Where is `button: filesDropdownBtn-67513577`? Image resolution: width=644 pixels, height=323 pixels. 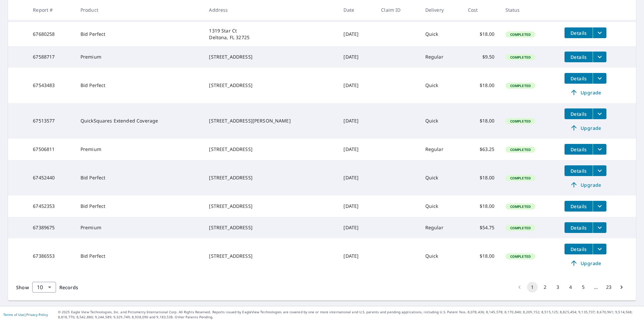
button: filesDropdownBtn-67513577 is located at coordinates (600, 114).